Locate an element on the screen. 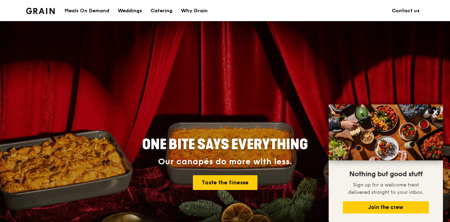 This screenshot has height=222, width=450. div: Catering is located at coordinates (161, 11).